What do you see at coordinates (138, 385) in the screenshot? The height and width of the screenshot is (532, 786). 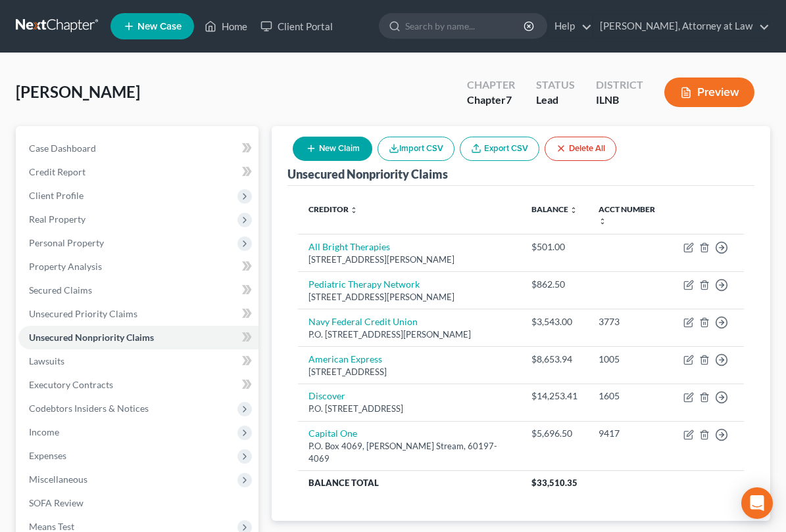 I see `a: Executory Contracts` at bounding box center [138, 385].